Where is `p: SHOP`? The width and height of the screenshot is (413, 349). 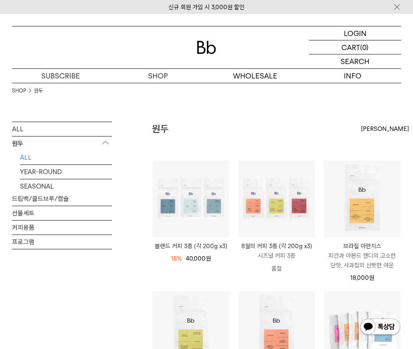
p: SHOP is located at coordinates (158, 76).